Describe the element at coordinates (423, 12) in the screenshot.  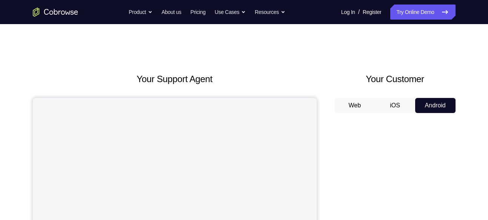
I see `a: Try Online Demo` at that location.